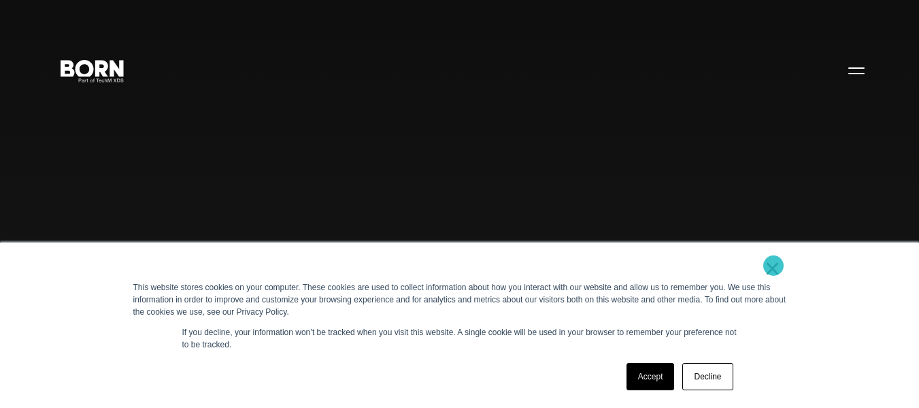  I want to click on button: Open, so click(857, 70).